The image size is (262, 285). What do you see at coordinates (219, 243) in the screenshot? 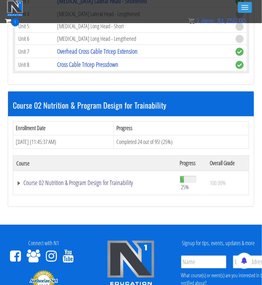
I see `h4: Signup for tips, events, updates & more` at bounding box center [219, 243].